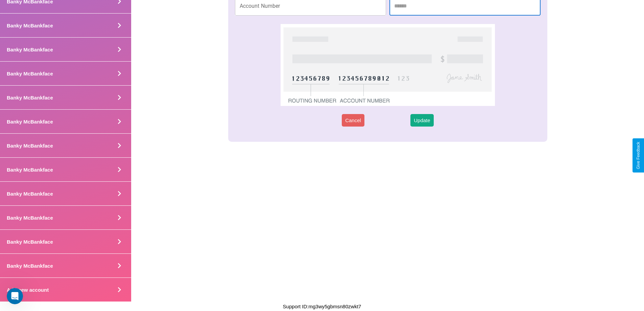 Image resolution: width=644 pixels, height=311 pixels. What do you see at coordinates (28, 290) in the screenshot?
I see `h4: Add new account` at bounding box center [28, 290].